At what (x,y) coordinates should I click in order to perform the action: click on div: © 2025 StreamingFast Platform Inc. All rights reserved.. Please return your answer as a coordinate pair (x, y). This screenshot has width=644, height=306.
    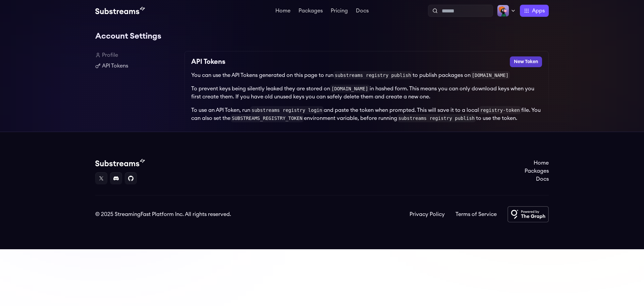
    Looking at the image, I should click on (163, 214).